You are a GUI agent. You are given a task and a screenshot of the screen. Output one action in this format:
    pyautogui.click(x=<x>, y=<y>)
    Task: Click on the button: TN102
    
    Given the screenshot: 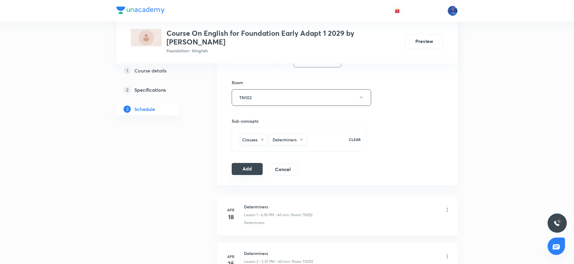 What is the action you would take?
    pyautogui.click(x=301, y=97)
    